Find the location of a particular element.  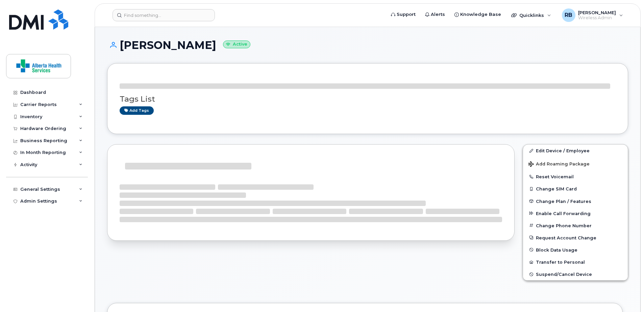

small: Active is located at coordinates (237, 44).